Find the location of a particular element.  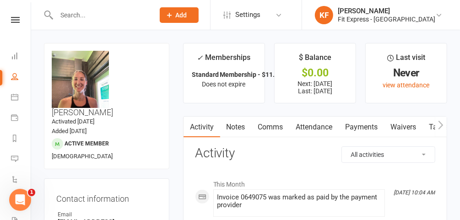

div: Email is located at coordinates (107, 215).